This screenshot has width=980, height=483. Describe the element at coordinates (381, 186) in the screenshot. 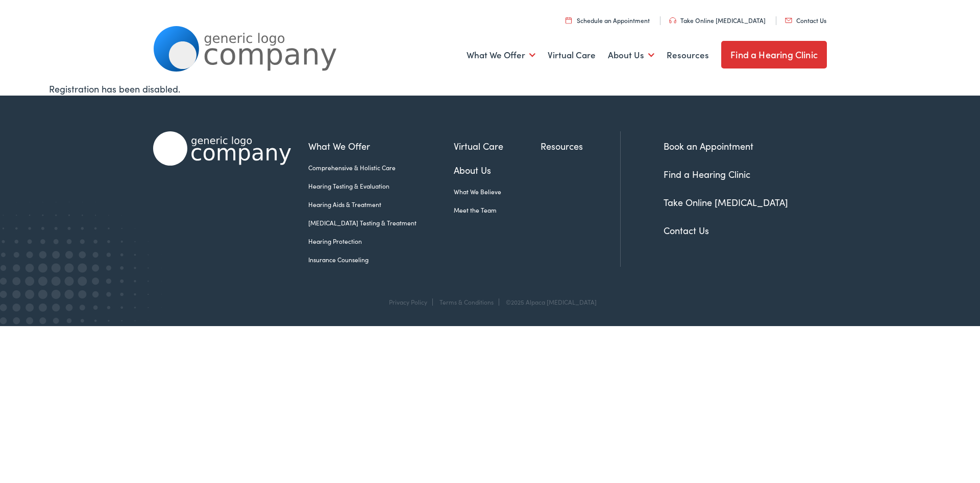

I see `a: Hearing Testing & Evaluation` at that location.